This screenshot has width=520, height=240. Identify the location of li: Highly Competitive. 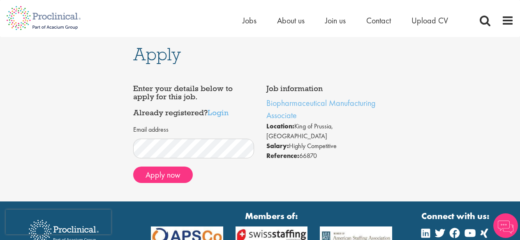
(327, 146).